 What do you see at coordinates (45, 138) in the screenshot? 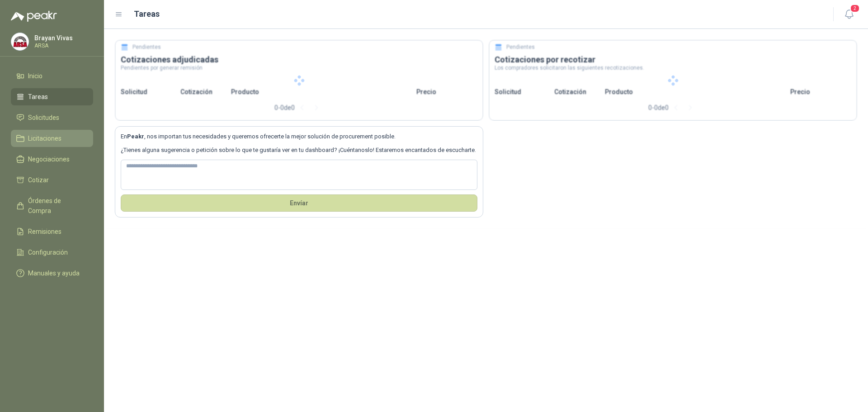
I see `span: Licitaciones` at bounding box center [45, 138].